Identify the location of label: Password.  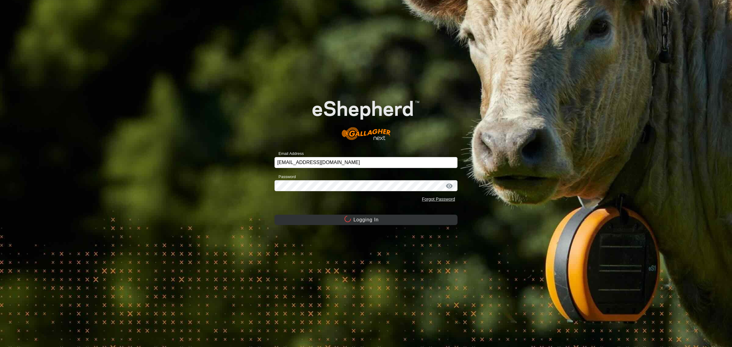
(285, 177).